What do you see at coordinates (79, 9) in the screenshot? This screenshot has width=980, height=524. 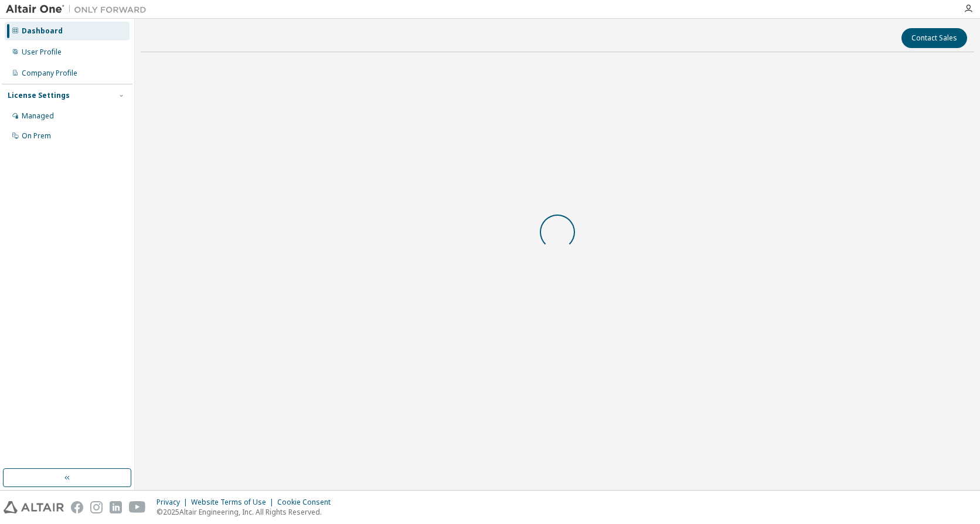 I see `img: Altair One` at bounding box center [79, 9].